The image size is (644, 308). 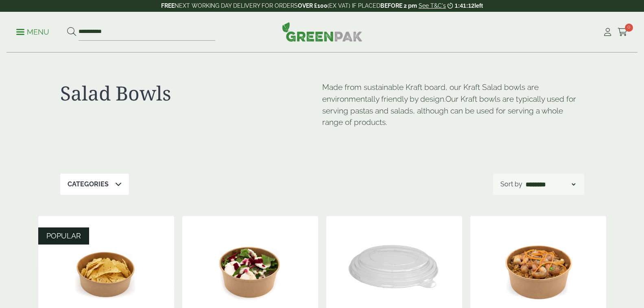 What do you see at coordinates (168, 6) in the screenshot?
I see `strong: FREE` at bounding box center [168, 6].